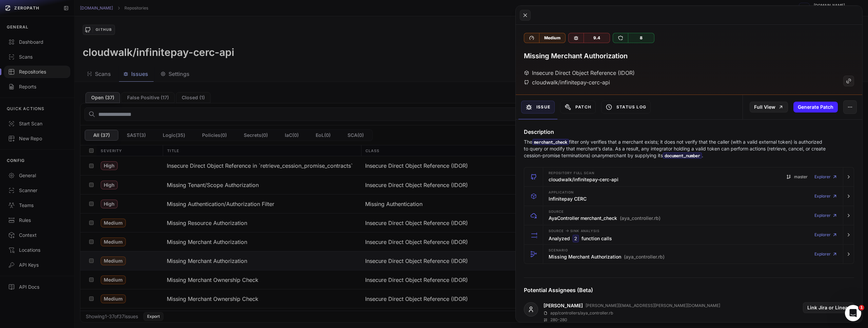  What do you see at coordinates (582, 313) in the screenshot?
I see `p: app/controllers/aya_controller.rb` at bounding box center [582, 313].